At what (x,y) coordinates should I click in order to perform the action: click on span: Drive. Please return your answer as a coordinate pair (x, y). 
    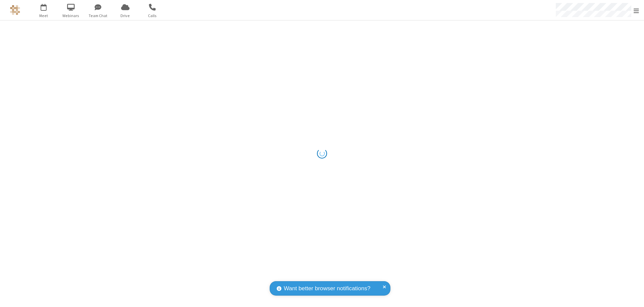
    Looking at the image, I should click on (125, 16).